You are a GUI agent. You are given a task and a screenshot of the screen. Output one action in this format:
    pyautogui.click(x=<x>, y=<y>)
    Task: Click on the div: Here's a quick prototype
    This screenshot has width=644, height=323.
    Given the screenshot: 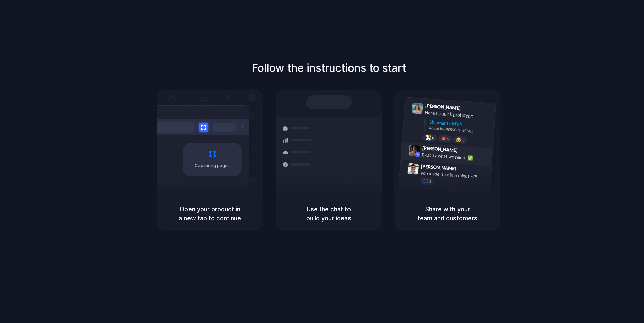 What is the action you would take?
    pyautogui.click(x=458, y=115)
    